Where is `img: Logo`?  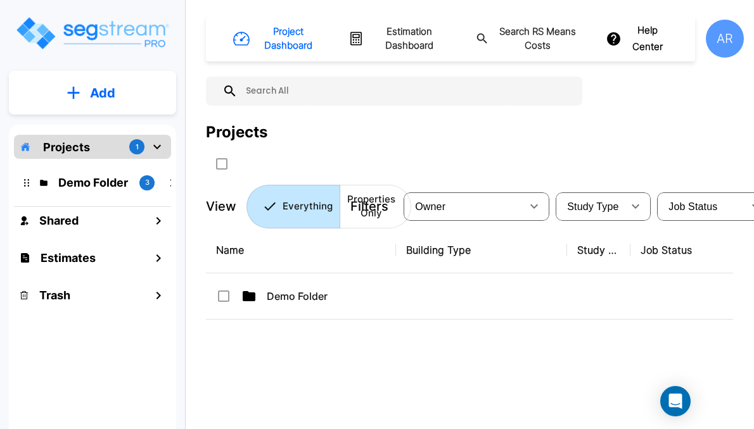 img: Logo is located at coordinates (92, 33).